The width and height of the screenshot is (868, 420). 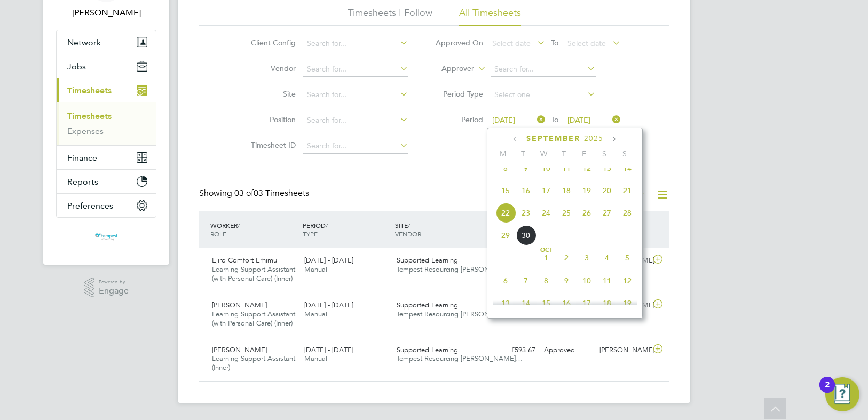 What do you see at coordinates (106, 13) in the screenshot?
I see `span: Imre Gyori` at bounding box center [106, 13].